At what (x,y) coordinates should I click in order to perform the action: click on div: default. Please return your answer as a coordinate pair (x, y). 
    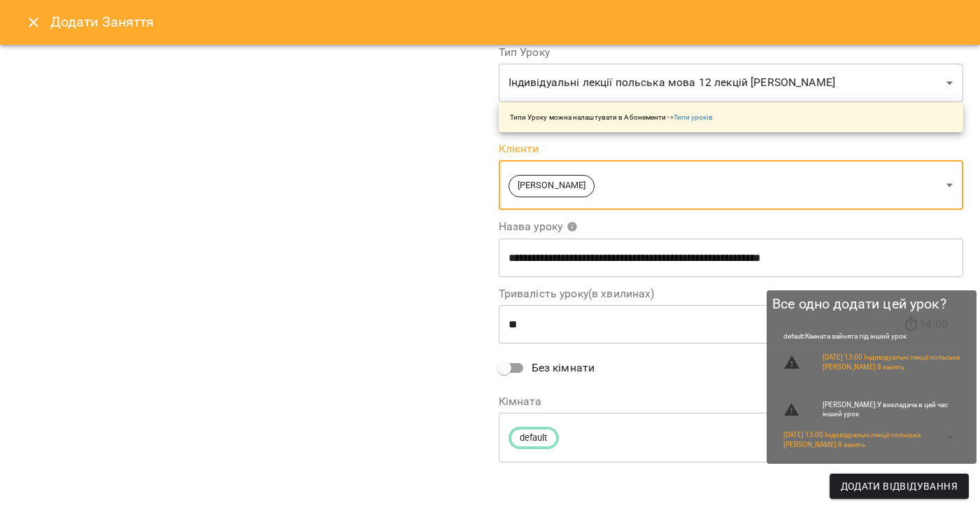
    Looking at the image, I should click on (731, 438).